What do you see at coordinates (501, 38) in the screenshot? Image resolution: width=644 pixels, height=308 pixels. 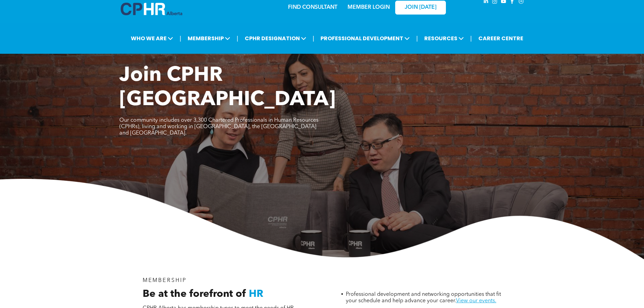 I see `a: CAREER CENTRE` at bounding box center [501, 38].